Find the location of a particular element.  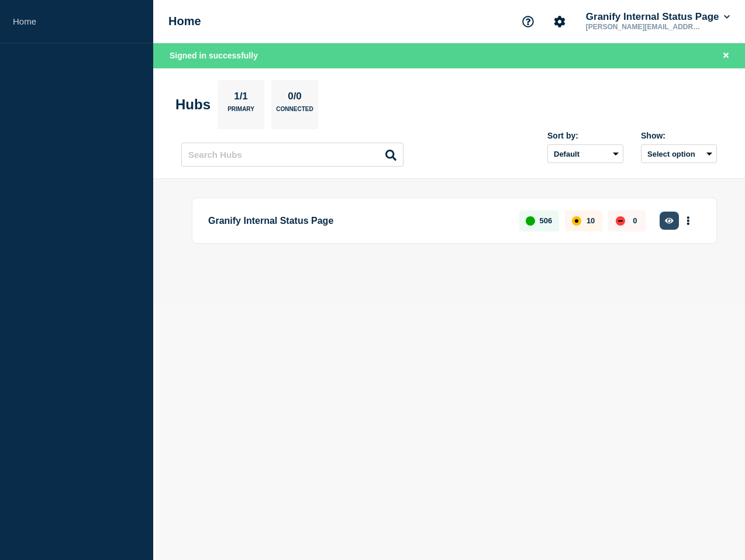

button: Support is located at coordinates (528, 22).